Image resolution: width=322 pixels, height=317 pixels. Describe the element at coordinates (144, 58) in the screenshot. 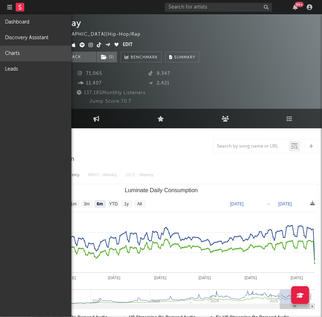

I see `span: Benchmark` at that location.